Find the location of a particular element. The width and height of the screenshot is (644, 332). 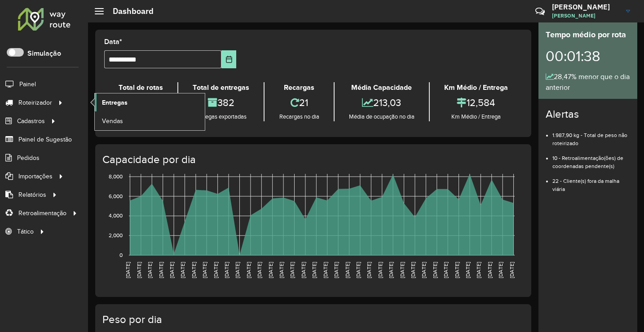

span: Cadastros is located at coordinates (31, 121).